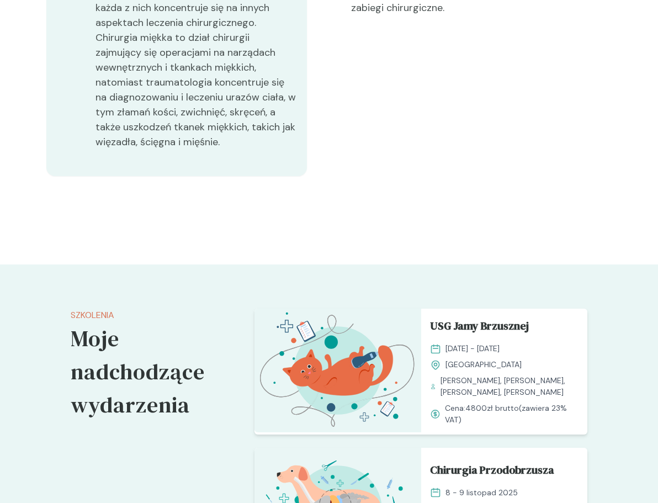  What do you see at coordinates (482, 493) in the screenshot?
I see `span: 8 - 9 listopad 2025` at bounding box center [482, 493].